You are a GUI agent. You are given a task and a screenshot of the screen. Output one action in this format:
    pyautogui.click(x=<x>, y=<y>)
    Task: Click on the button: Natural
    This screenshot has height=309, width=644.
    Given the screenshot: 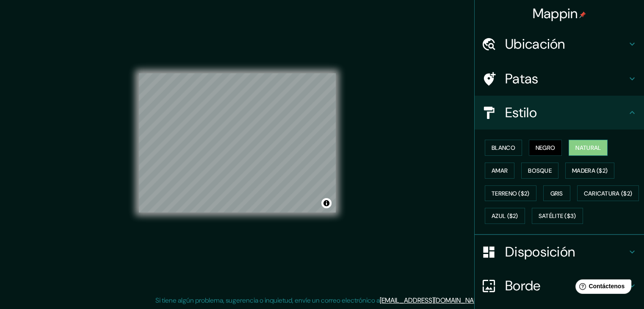 What is the action you would take?
    pyautogui.click(x=588, y=148)
    